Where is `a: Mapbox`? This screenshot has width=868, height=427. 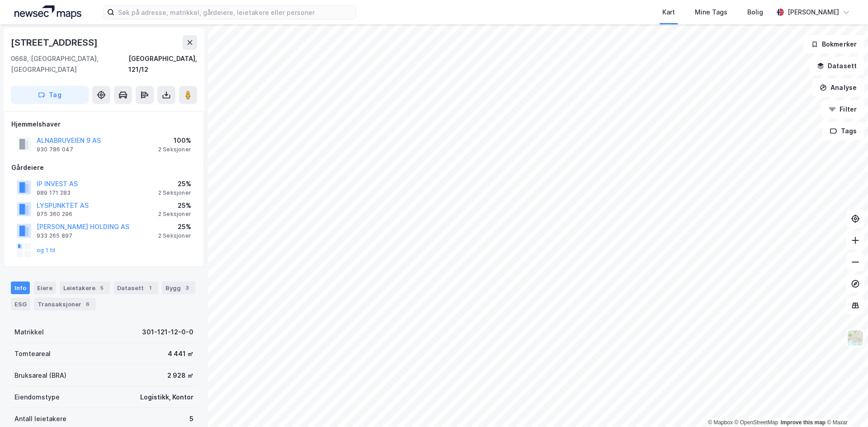 a: Mapbox is located at coordinates (720, 422).